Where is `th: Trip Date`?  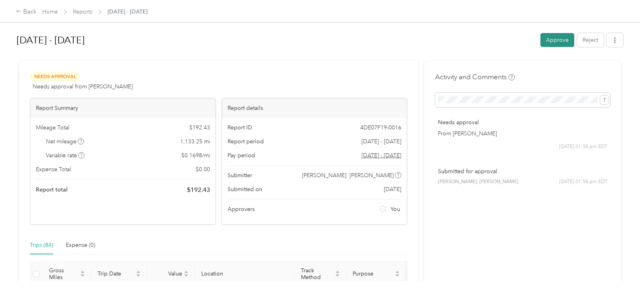
th: Trip Date is located at coordinates (119, 274).